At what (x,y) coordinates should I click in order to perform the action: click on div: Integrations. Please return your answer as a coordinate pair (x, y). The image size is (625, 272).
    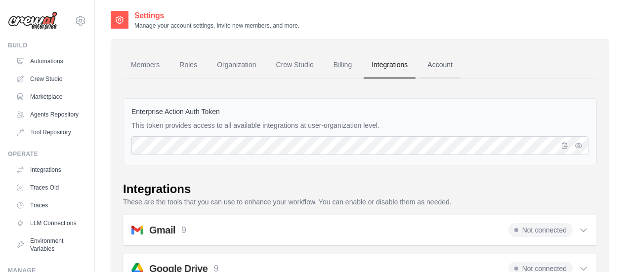
    Looking at the image, I should click on (157, 189).